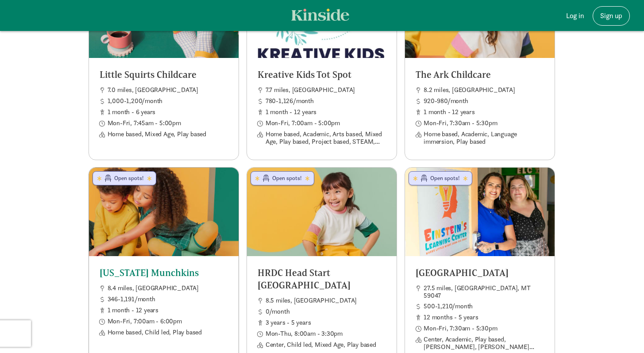 The width and height of the screenshot is (644, 353). What do you see at coordinates (326, 137) in the screenshot?
I see `span: Home based, Academic, Arts based, Mixed Age, Play based, Project based, STEAM, STEM` at bounding box center [326, 137].